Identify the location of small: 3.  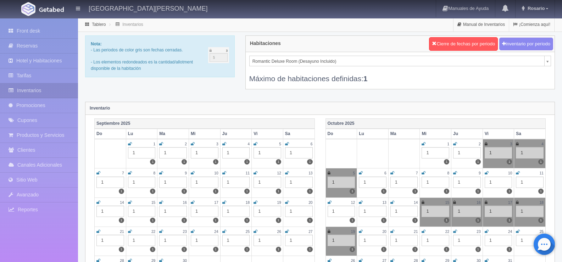
(218, 144).